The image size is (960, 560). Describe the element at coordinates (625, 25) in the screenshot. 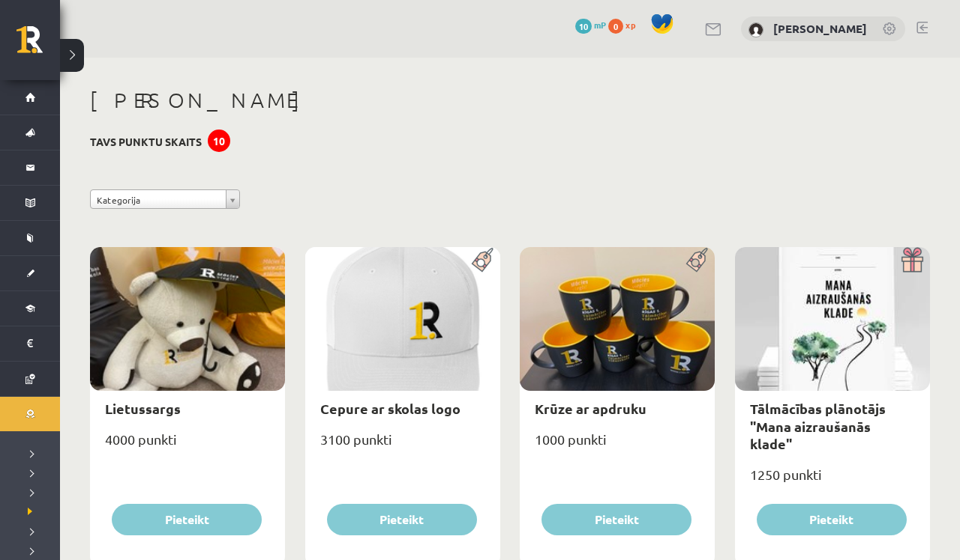

I see `a: 0 xp` at that location.